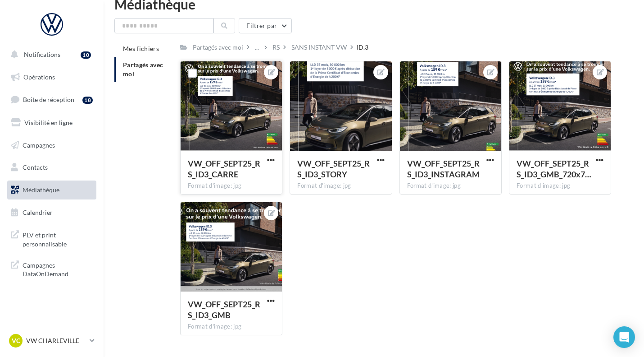  What do you see at coordinates (56, 340) in the screenshot?
I see `p: VW CHARLEVILLE` at bounding box center [56, 340].